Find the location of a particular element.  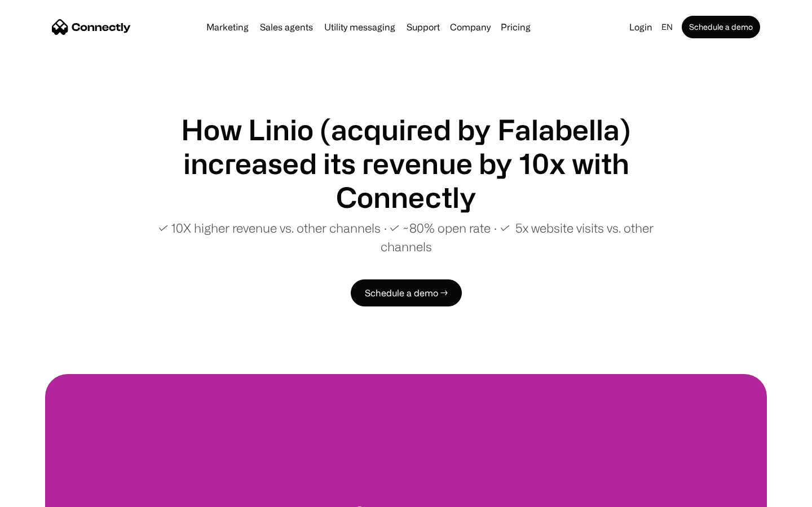

p: ✓ 10X higher revenue vs. other channels ∙ ✓ ~80% open rate ∙ ✓ 5x website visits vs. other channels is located at coordinates (406, 237).